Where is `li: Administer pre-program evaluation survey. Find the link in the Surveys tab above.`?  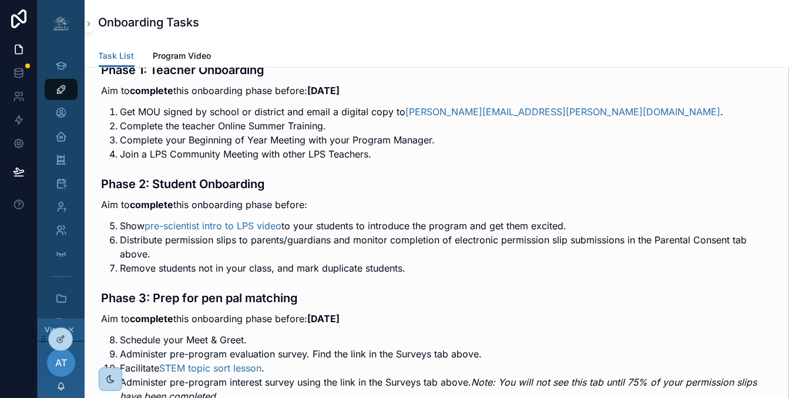 li: Administer pre-program evaluation survey. Find the link in the Surveys tab above. is located at coordinates (446, 354).